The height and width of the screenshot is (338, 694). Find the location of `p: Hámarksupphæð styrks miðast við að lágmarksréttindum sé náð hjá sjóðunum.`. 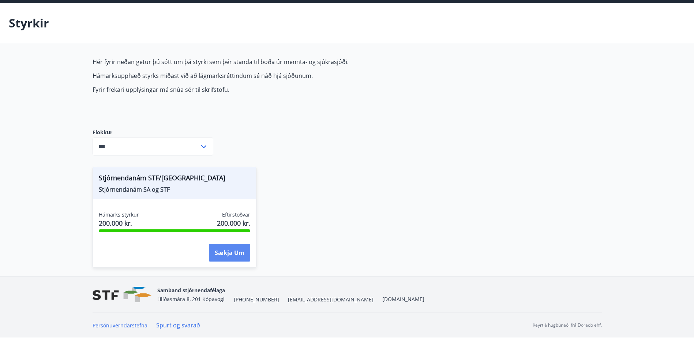

p: Hámarksupphæð styrks miðast við að lágmarksréttindum sé náð hjá sjóðunum. is located at coordinates (265, 76).